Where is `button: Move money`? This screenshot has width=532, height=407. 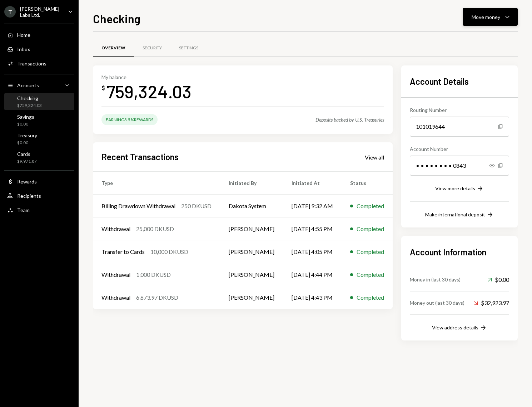 button: Move money is located at coordinates (490, 17).